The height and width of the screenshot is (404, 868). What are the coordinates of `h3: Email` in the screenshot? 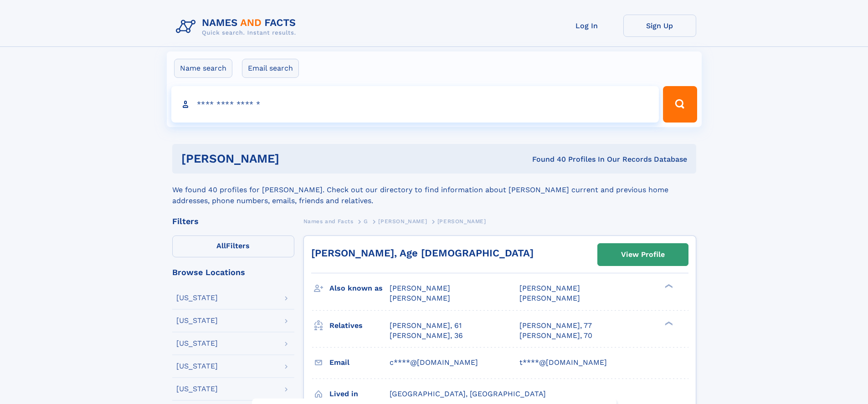 It's located at (359, 363).